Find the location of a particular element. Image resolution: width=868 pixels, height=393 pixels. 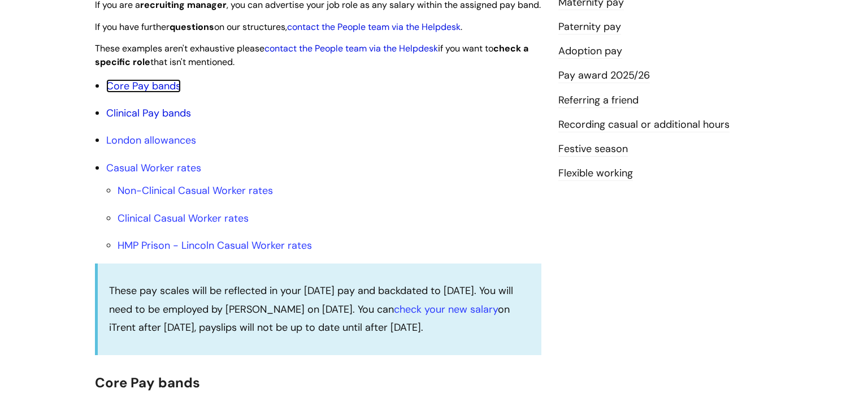

a: London allowances is located at coordinates (151, 140).